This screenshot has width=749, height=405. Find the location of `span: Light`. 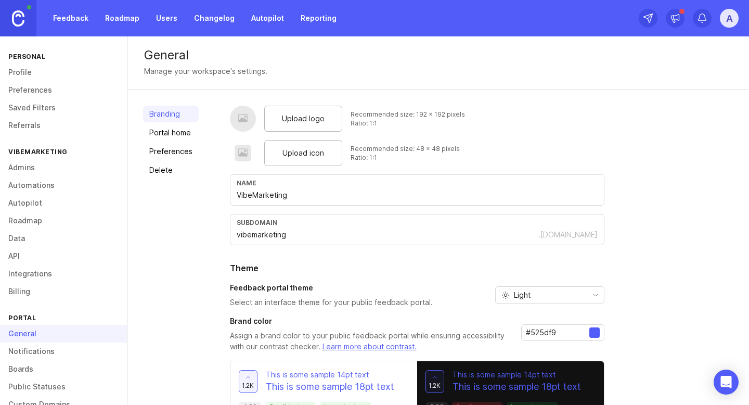

span: Light is located at coordinates (522, 295).